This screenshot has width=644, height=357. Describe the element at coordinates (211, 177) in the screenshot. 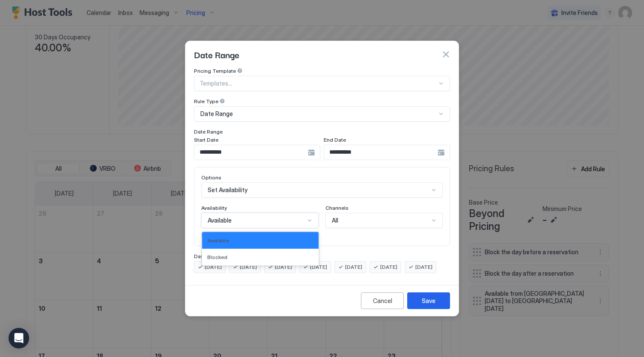

I see `span: Options` at that location.